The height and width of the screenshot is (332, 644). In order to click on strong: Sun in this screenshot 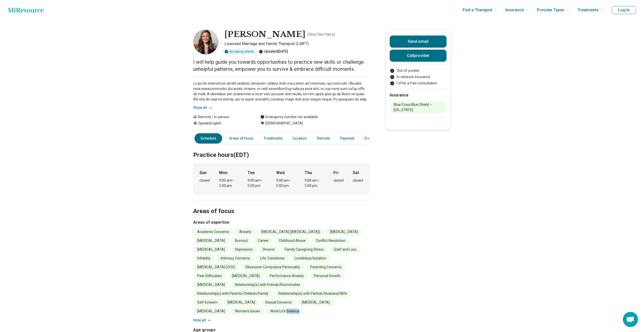, I will do `click(203, 173)`.